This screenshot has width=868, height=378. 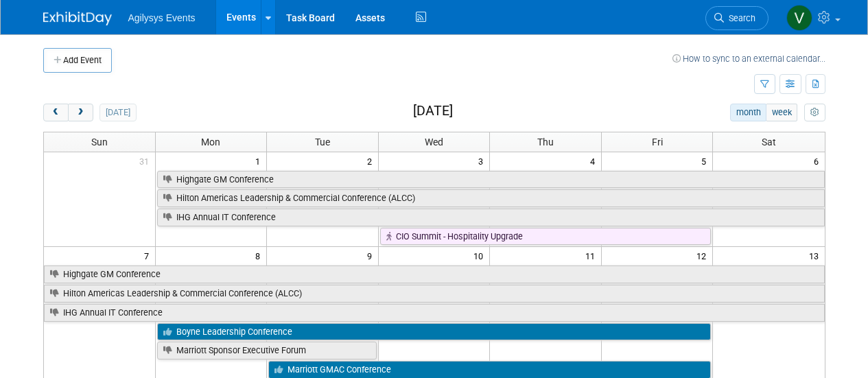 What do you see at coordinates (99, 142) in the screenshot?
I see `span: Sun` at bounding box center [99, 142].